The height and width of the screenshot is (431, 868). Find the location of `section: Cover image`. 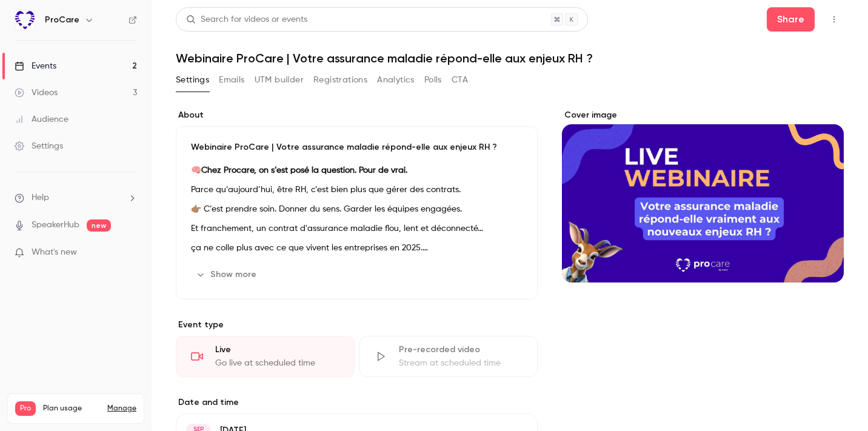

section: Cover image is located at coordinates (702, 196).